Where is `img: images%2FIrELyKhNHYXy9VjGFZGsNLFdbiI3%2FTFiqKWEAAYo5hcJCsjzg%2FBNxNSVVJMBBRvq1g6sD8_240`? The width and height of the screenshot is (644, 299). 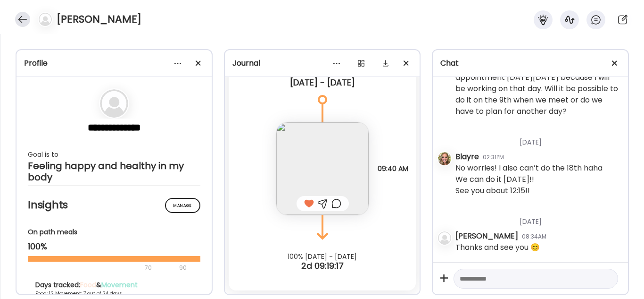 img: images%2FIrELyKhNHYXy9VjGFZGsNLFdbiI3%2FTFiqKWEAAYo5hcJCsjzg%2FBNxNSVVJMBBRvq1g6sD8_240 is located at coordinates (323, 168).